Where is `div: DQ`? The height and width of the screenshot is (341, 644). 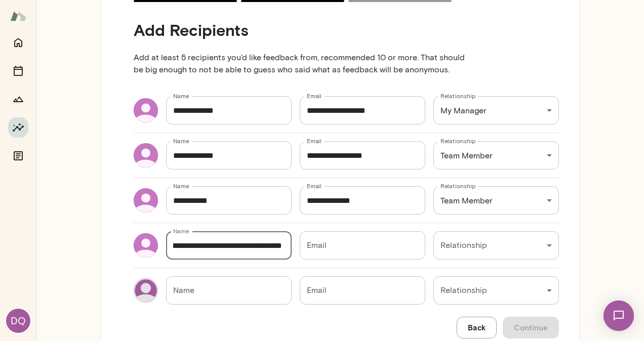 div: DQ is located at coordinates (18, 321).